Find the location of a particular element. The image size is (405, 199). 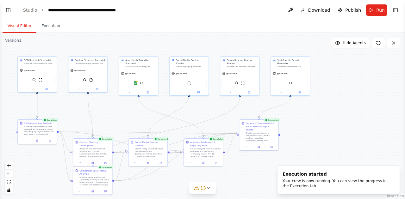

div: Competitor Intelligence Analyst is located at coordinates (242, 62).